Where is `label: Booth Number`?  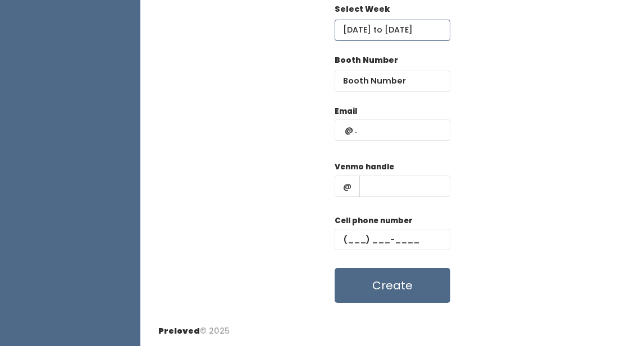
label: Booth Number is located at coordinates (366, 60).